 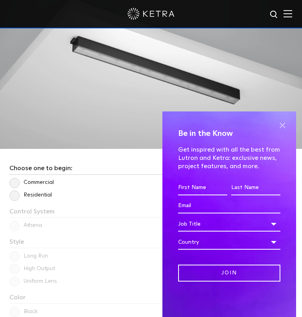 I want to click on img: ketra-logo-2019-white, so click(x=151, y=14).